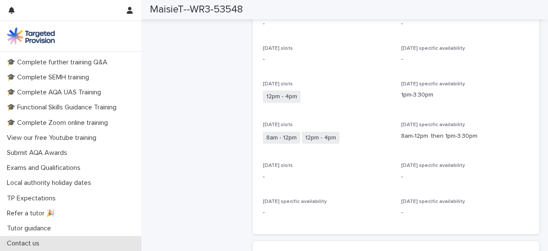 The image size is (548, 251). What do you see at coordinates (33, 213) in the screenshot?
I see `p: Refer a tutor 🎉` at bounding box center [33, 213].